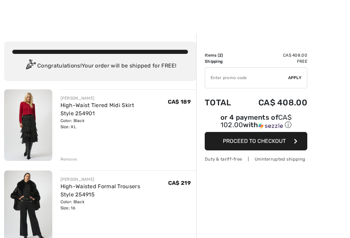 This screenshot has width=350, height=238. What do you see at coordinates (179, 183) in the screenshot?
I see `span: CA$ 219` at bounding box center [179, 183].